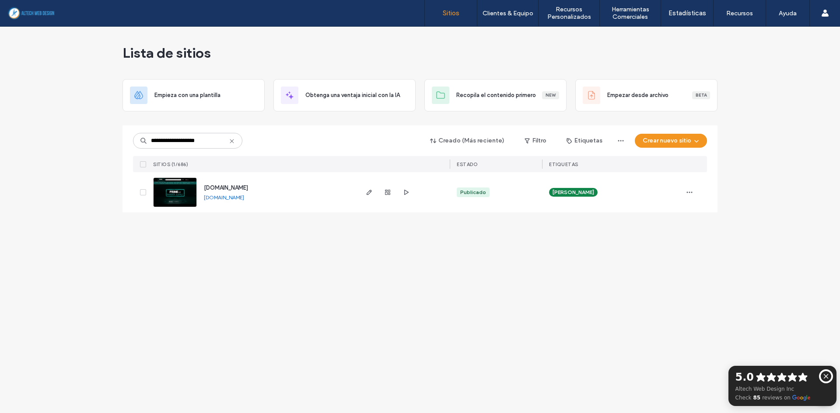  I want to click on div: Publicado, so click(473, 192).